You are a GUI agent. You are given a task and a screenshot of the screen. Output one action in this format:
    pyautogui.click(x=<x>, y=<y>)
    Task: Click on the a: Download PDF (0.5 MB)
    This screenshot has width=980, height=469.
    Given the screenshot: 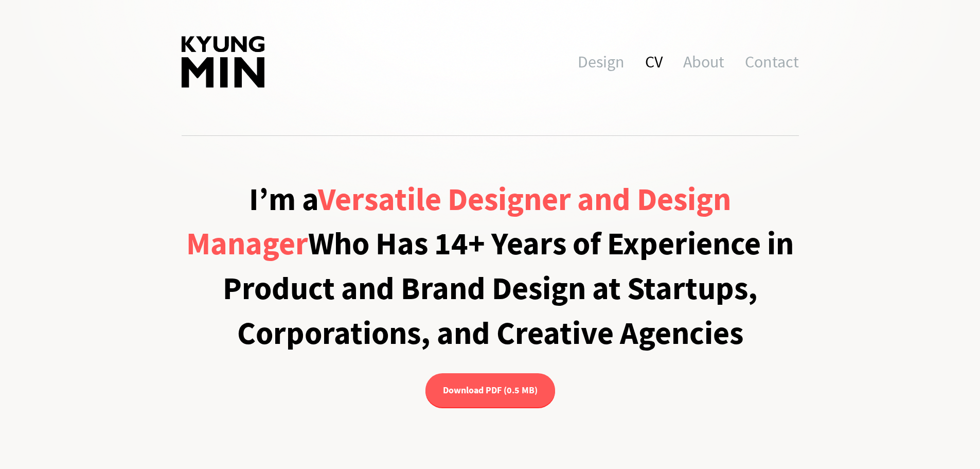 What is the action you would take?
    pyautogui.click(x=490, y=390)
    